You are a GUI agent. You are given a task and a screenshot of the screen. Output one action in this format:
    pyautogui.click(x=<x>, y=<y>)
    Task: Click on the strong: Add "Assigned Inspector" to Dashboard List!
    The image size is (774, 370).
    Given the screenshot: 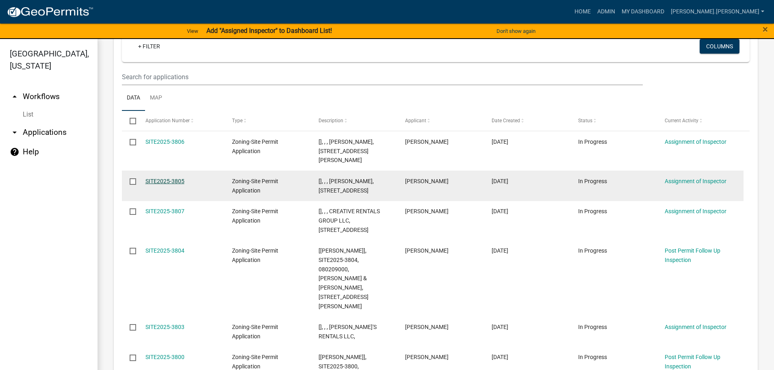 What is the action you would take?
    pyautogui.click(x=269, y=30)
    